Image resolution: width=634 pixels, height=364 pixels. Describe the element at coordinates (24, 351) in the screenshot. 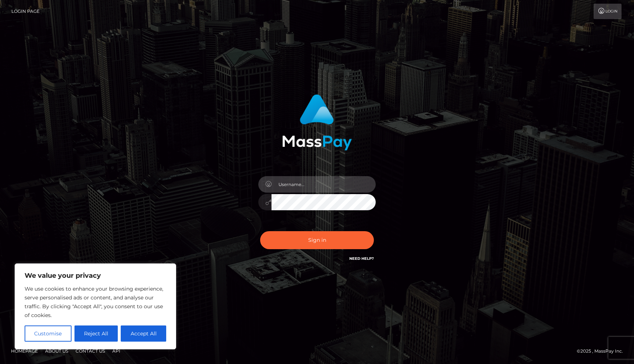

I see `a: Homepage` at that location.